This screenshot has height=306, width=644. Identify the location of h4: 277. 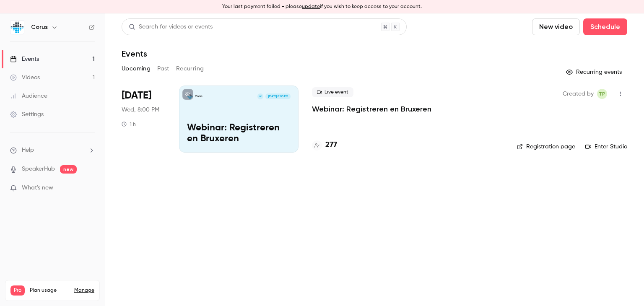
(331, 145).